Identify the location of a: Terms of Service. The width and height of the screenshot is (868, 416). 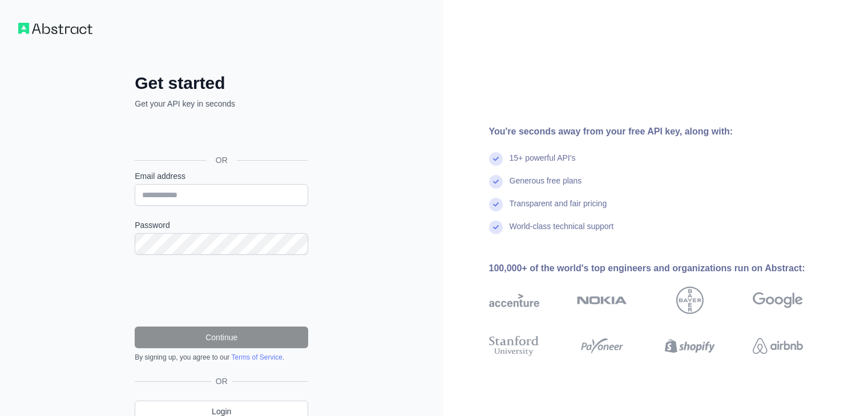
(256, 358).